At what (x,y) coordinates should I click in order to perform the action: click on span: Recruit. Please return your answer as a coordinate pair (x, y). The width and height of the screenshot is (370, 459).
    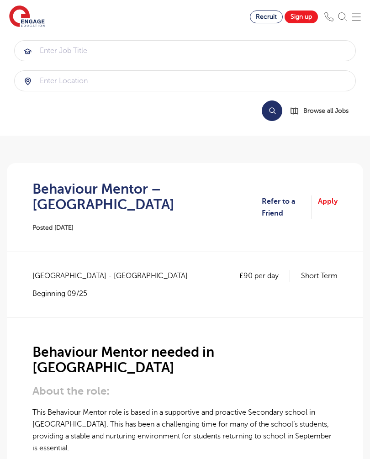
    Looking at the image, I should click on (266, 16).